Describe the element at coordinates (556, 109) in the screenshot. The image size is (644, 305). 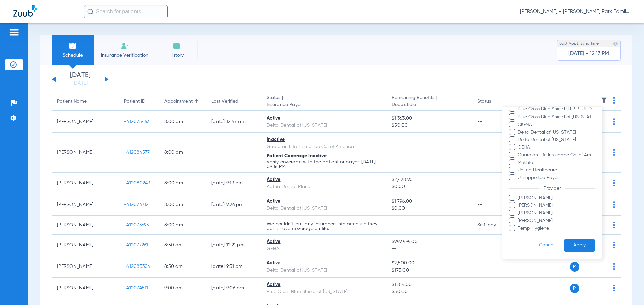
I see `span: Blue Cross Blue Shield (FEP BLUE DENTAL)` at that location.